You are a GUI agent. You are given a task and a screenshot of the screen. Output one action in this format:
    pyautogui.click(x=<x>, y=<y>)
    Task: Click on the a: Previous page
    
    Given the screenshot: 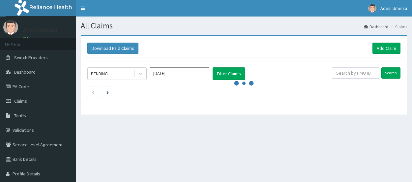 What is the action you would take?
    pyautogui.click(x=93, y=92)
    